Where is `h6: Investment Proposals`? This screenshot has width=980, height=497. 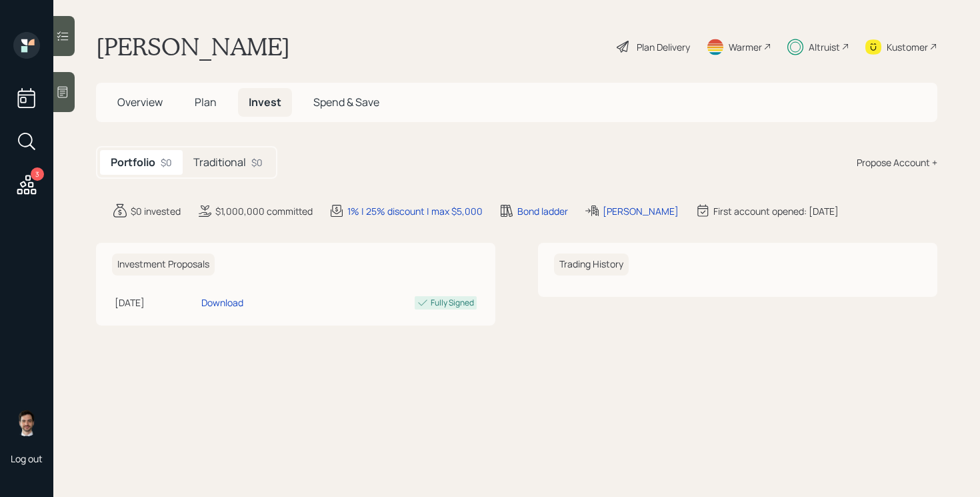 h6: Investment Proposals is located at coordinates (163, 264).